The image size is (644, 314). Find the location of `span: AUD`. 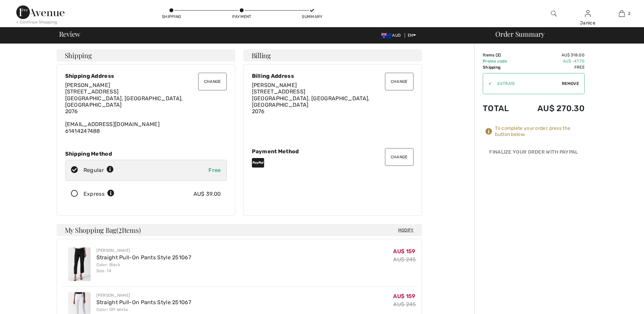

span: AUD is located at coordinates (392, 35).